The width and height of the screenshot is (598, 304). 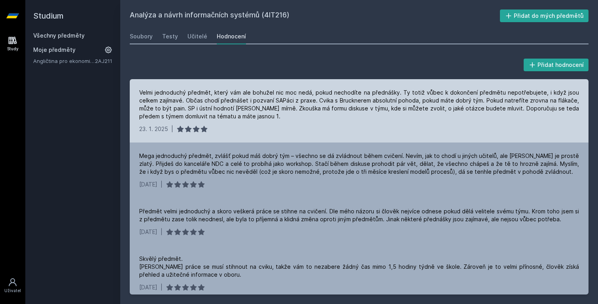 What do you see at coordinates (141, 36) in the screenshot?
I see `a: Soubory` at bounding box center [141, 36].